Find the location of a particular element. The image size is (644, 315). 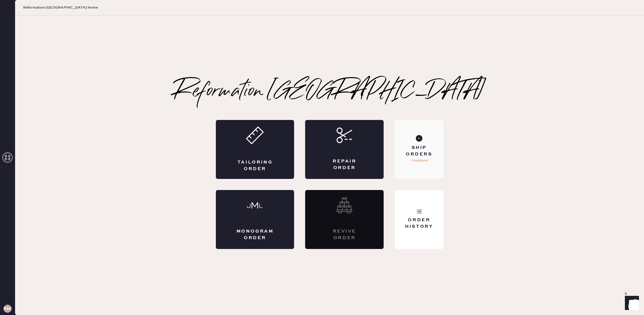

div: Repair Order is located at coordinates (344, 165).